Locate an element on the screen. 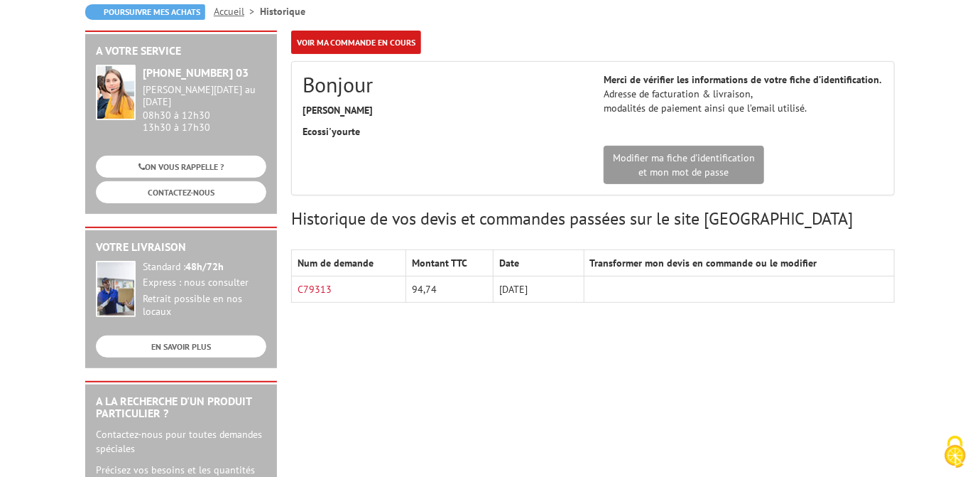 The width and height of the screenshot is (980, 477). div: Retrait possible en nos locaux is located at coordinates (204, 305).